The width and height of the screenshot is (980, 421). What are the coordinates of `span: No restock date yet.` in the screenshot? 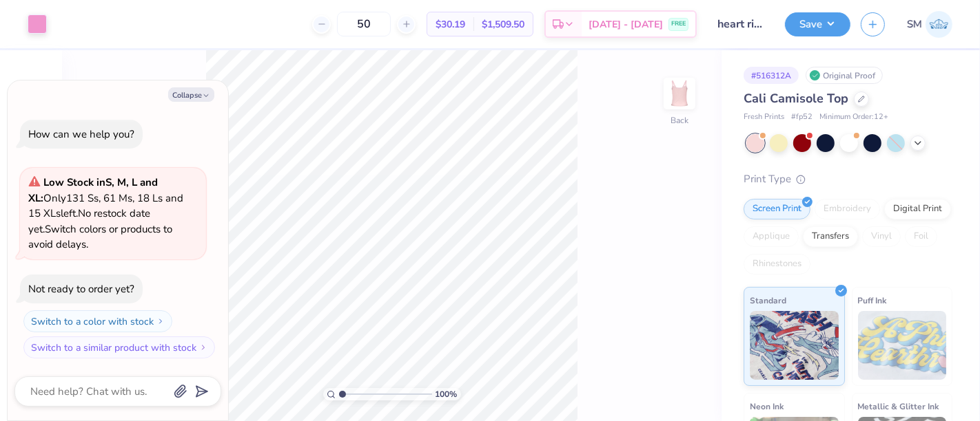 It's located at (89, 221).